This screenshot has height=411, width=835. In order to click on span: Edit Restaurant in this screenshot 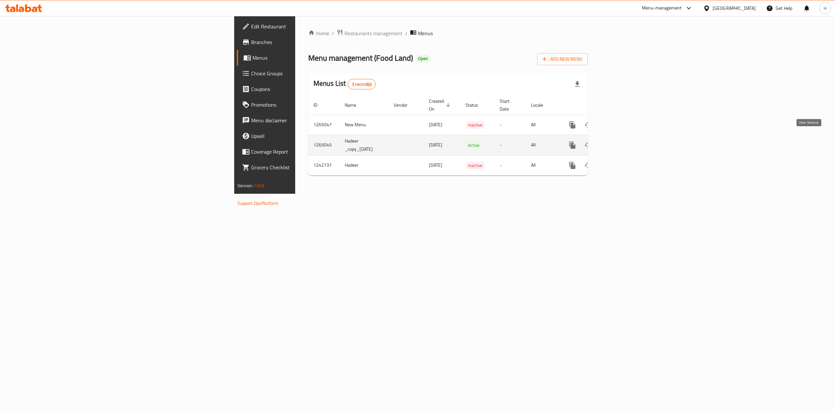, I will do `click(310, 26)`.